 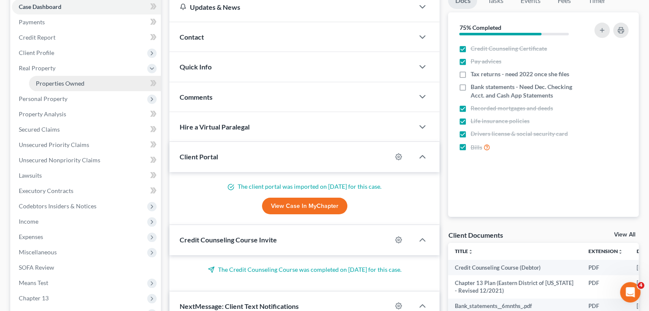 What do you see at coordinates (38, 252) in the screenshot?
I see `span: Miscellaneous` at bounding box center [38, 252].